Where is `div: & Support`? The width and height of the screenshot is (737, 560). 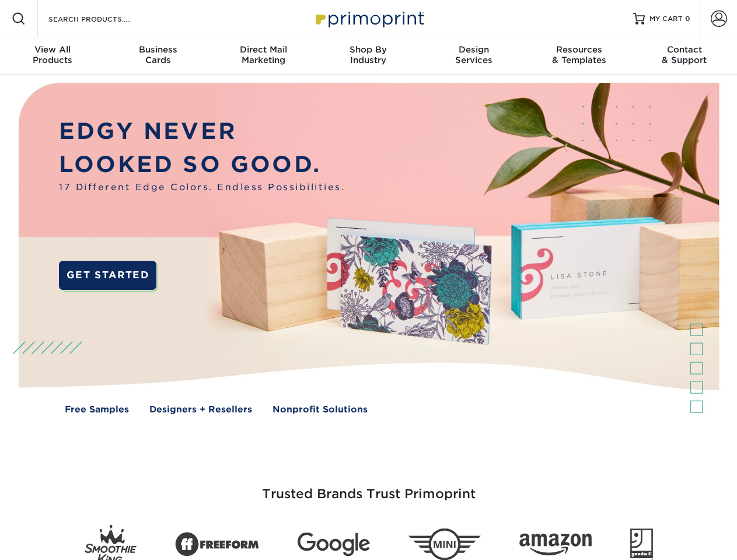
div: & Support is located at coordinates (685, 55).